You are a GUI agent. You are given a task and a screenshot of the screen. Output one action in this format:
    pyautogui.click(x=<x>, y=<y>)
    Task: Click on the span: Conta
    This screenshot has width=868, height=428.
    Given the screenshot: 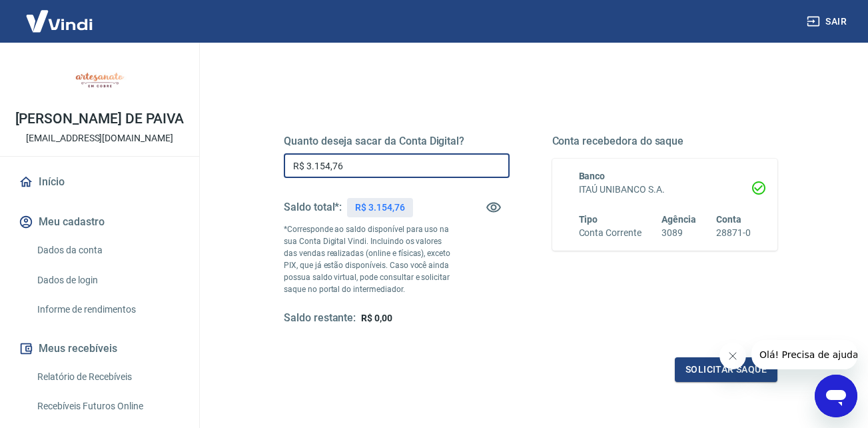 What is the action you would take?
    pyautogui.click(x=729, y=219)
    